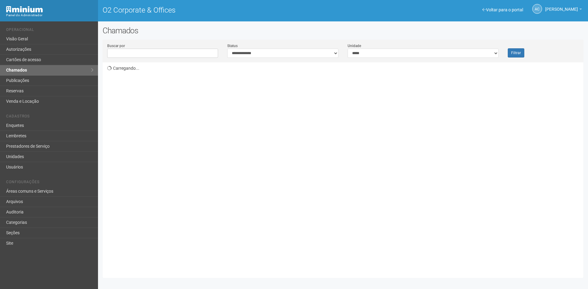  I want to click on label: Status, so click(232, 46).